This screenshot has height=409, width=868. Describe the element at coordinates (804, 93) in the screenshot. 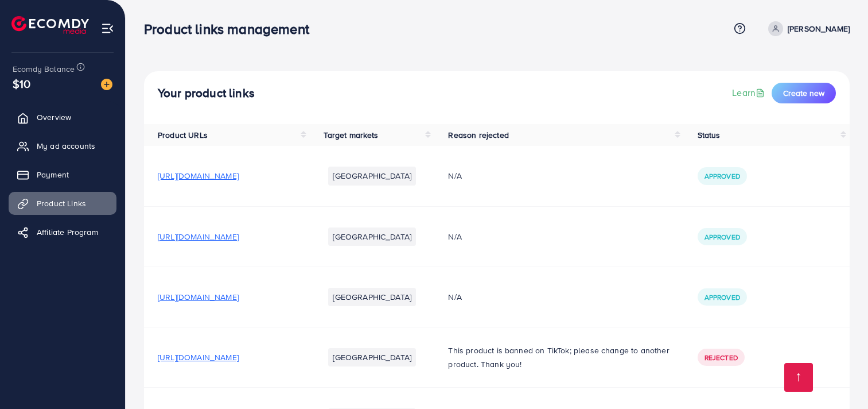

I see `button: Create new` at that location.